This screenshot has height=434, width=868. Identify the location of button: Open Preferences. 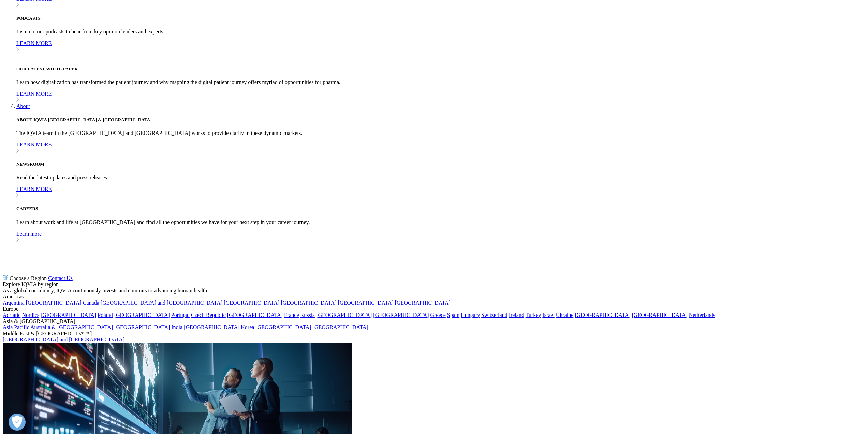
(17, 422).